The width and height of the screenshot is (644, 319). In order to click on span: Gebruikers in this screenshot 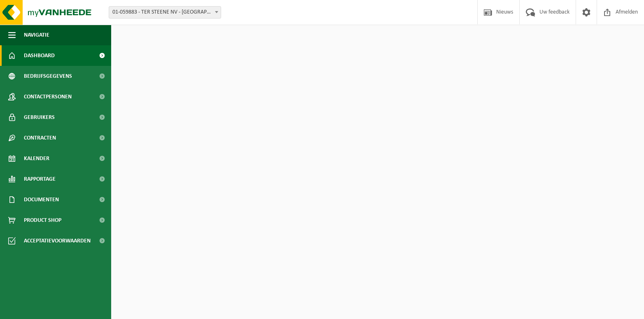, I will do `click(39, 117)`.